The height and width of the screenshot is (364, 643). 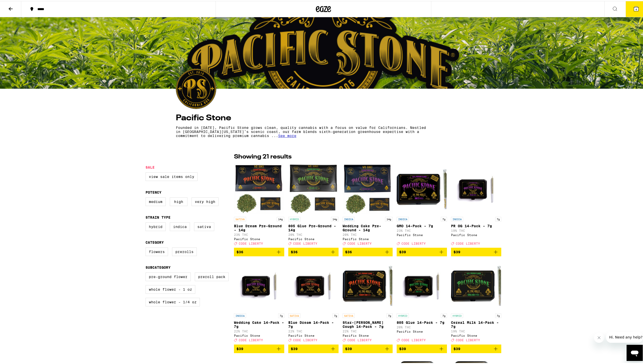 I want to click on a: Open page for GMO 14-Pack - 7g from Pacific Stone, so click(x=421, y=204).